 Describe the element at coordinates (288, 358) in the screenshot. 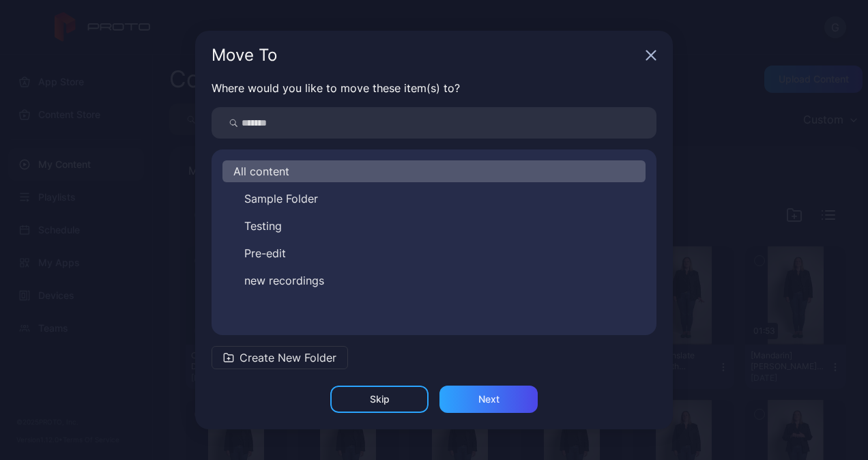

I see `span: Create New Folder` at that location.